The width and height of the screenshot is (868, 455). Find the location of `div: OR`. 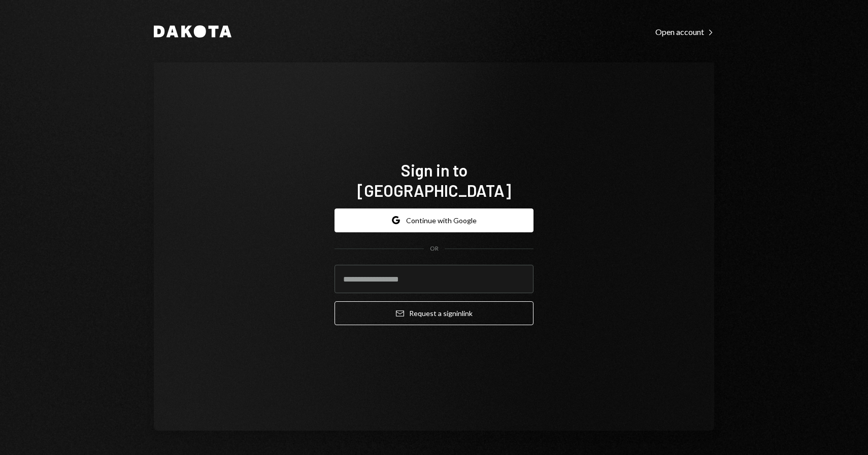

div: OR is located at coordinates (434, 248).